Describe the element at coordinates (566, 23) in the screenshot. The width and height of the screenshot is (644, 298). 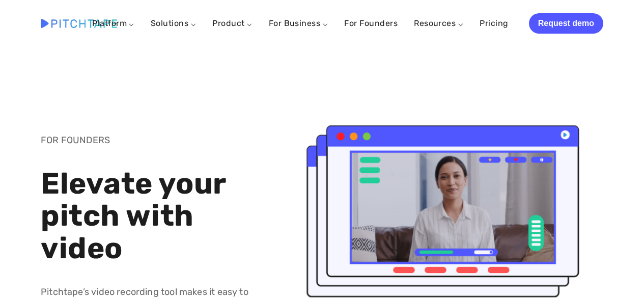
I see `a: Request demo` at that location.